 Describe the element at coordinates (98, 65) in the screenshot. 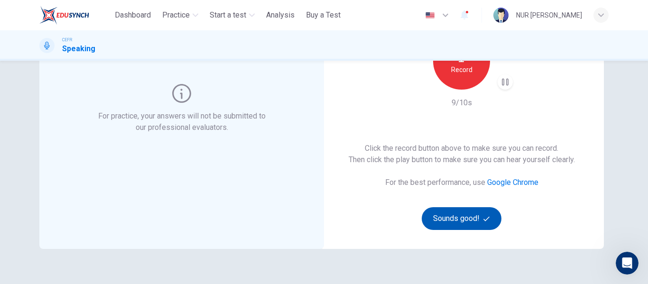

I see `li: Ensure your browser has proper camera and microphone permissions` at that location.